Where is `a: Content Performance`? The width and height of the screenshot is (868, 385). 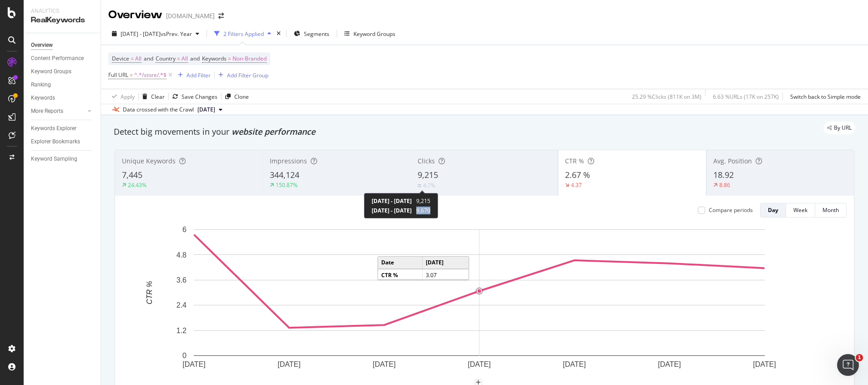
a: Content Performance is located at coordinates (63, 58).